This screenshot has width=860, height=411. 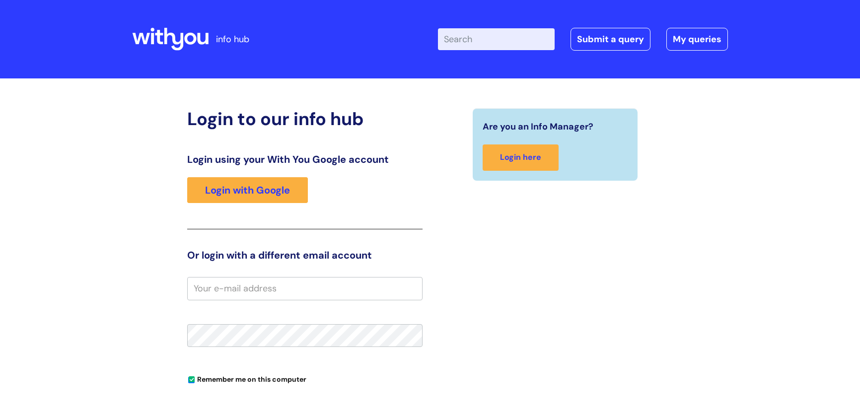 What do you see at coordinates (247, 378) in the screenshot?
I see `label: Remember me on this computer` at bounding box center [247, 378].